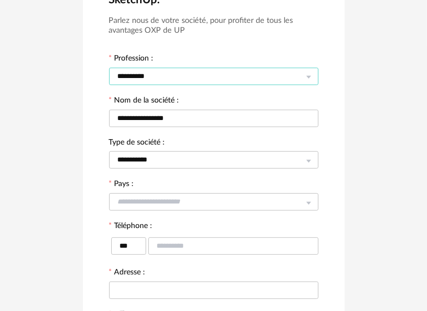  What do you see at coordinates (131, 227) in the screenshot?
I see `label: Téléphone :` at bounding box center [131, 227].